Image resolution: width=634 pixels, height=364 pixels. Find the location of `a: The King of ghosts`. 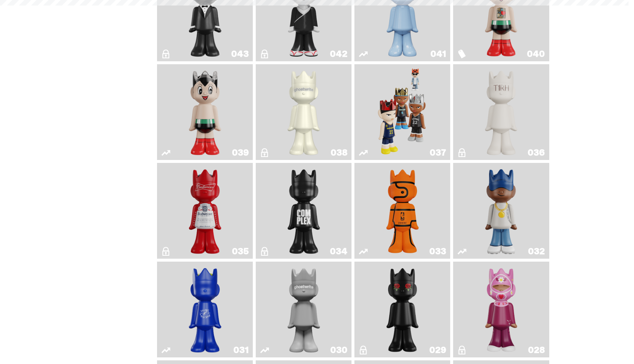

a: The King of ghosts is located at coordinates (205, 210).